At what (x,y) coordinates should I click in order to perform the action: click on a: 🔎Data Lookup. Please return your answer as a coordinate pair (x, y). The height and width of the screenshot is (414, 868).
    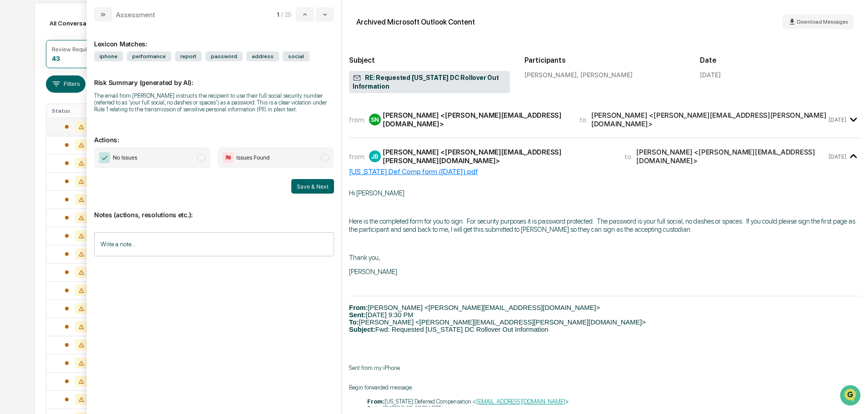
    Looking at the image, I should click on (33, 137).